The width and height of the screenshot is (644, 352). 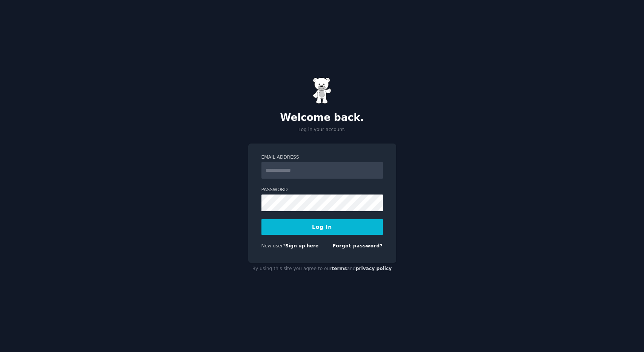 What do you see at coordinates (339, 268) in the screenshot?
I see `a: terms` at bounding box center [339, 268].